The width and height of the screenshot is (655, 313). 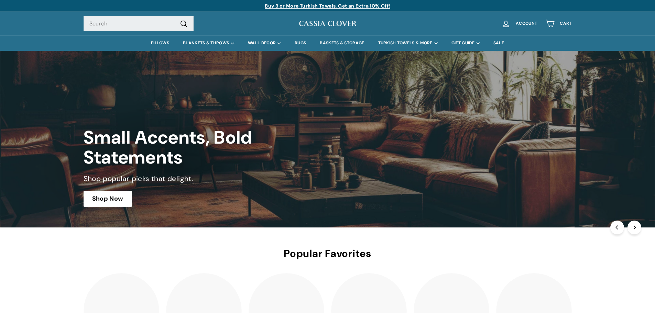 What do you see at coordinates (328, 254) in the screenshot?
I see `h2: Popular Favorites` at bounding box center [328, 254].